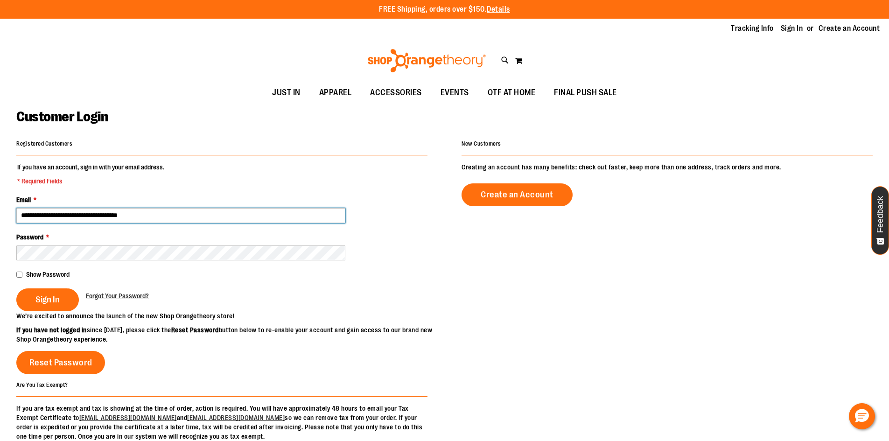 This screenshot has height=441, width=889. Describe the element at coordinates (42, 385) in the screenshot. I see `strong: Are You Tax Exempt?` at that location.